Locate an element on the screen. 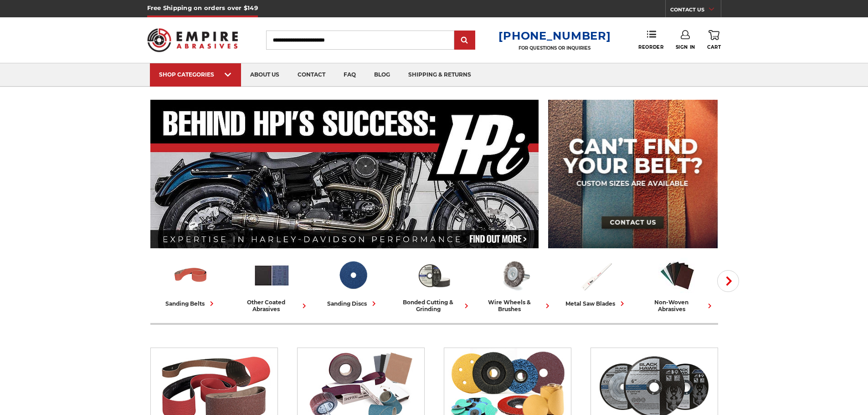 The image size is (868, 415). input: Submit is located at coordinates (465, 41).